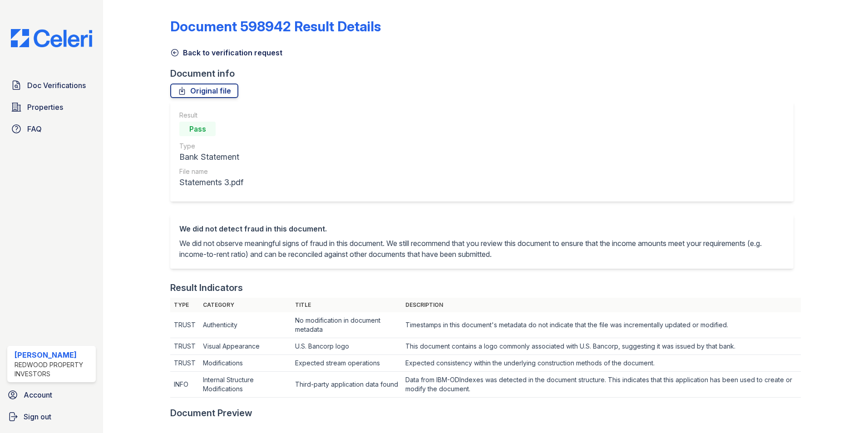  Describe the element at coordinates (482, 229) in the screenshot. I see `div: We did not detect fraud in this document.` at that location.